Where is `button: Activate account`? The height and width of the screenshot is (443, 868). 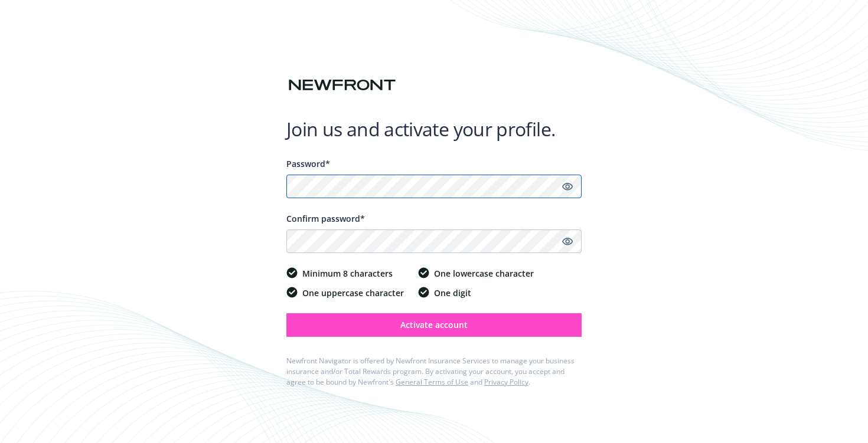
button: Activate account is located at coordinates (434, 325).